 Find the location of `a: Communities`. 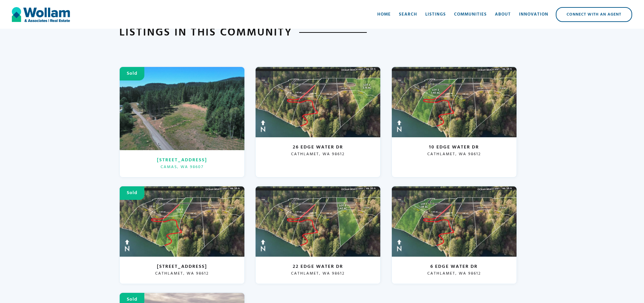

a: Communities is located at coordinates (470, 15).